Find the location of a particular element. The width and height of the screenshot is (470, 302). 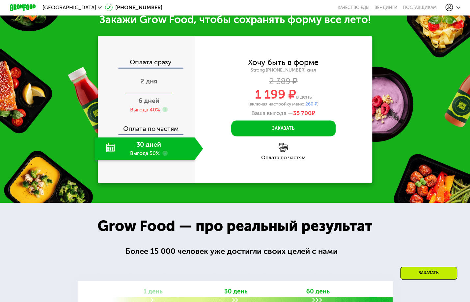

div: Ваша выгода — is located at coordinates (283, 113).